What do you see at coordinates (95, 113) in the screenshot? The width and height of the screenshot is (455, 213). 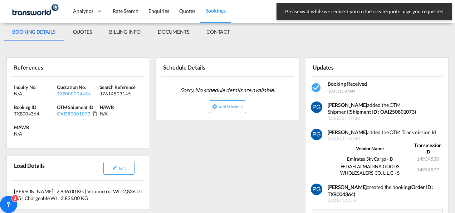 I see `md-icon: Click to Copy` at bounding box center [95, 113].